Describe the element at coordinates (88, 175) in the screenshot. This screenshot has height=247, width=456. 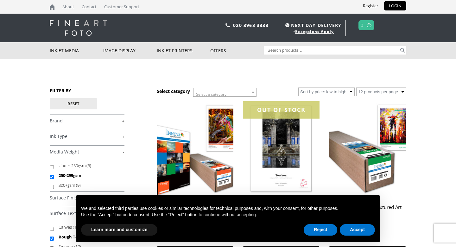
I see `label: 250-299gsm` at that location.